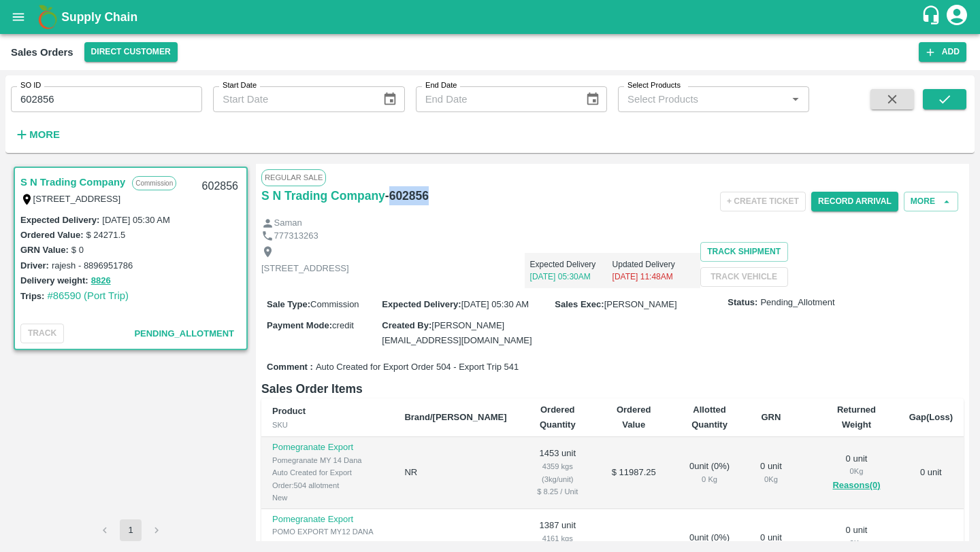 The height and width of the screenshot is (552, 980). I want to click on label: Ordered Value:, so click(51, 235).